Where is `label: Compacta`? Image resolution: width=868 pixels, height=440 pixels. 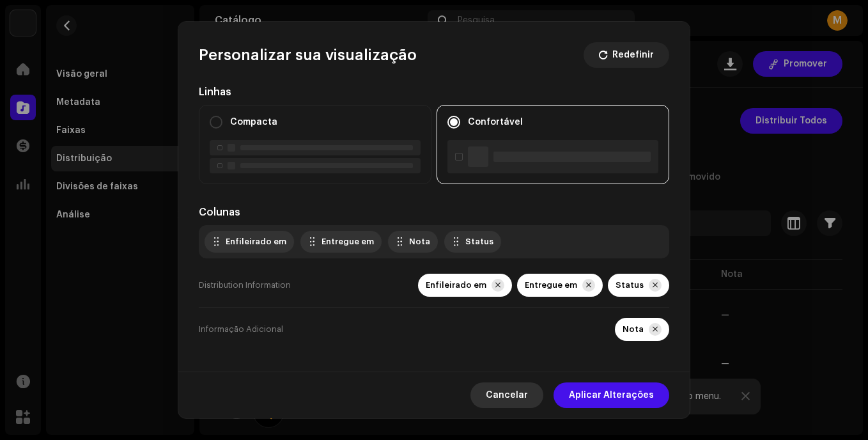 label: Compacta is located at coordinates (254, 122).